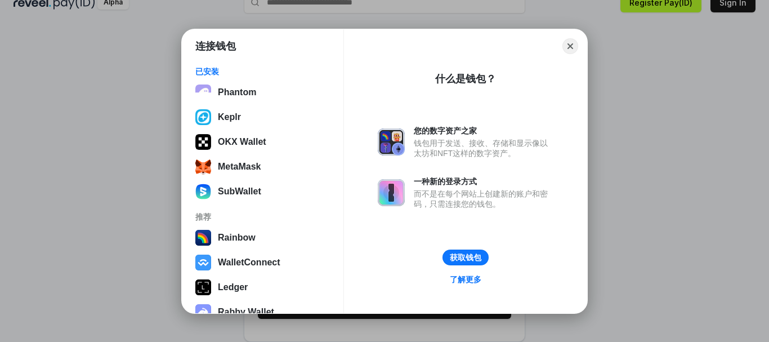  Describe the element at coordinates (216, 46) in the screenshot. I see `h1: 连接钱包` at that location.